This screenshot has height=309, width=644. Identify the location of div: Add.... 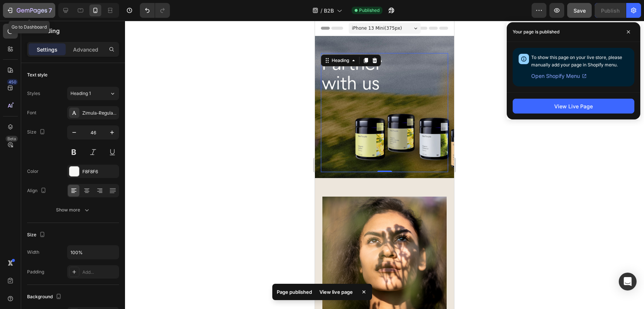
(100, 272).